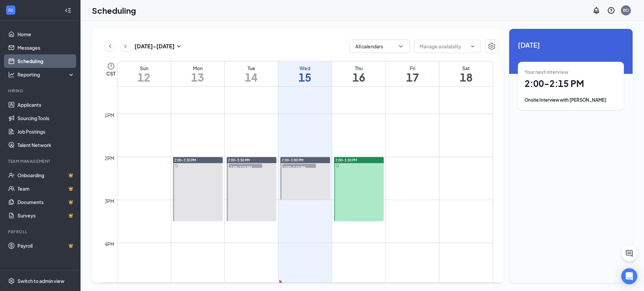 The image size is (644, 291). Describe the element at coordinates (46, 34) in the screenshot. I see `a: Home` at that location.